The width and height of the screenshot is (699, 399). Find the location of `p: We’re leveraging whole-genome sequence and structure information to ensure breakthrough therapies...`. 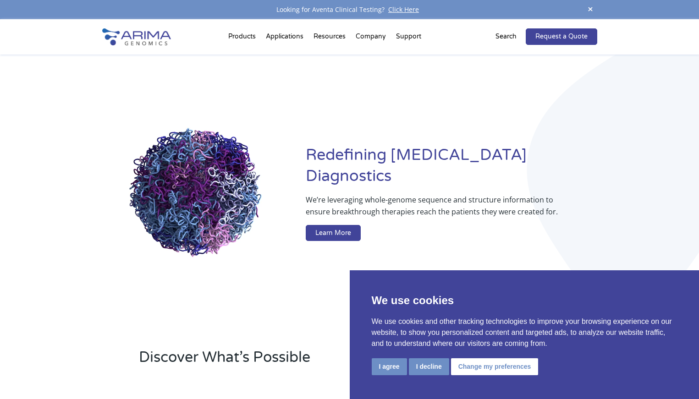

p: We’re leveraging whole-genome sequence and structure information to ensure breakthrough therapies... is located at coordinates (432, 209).